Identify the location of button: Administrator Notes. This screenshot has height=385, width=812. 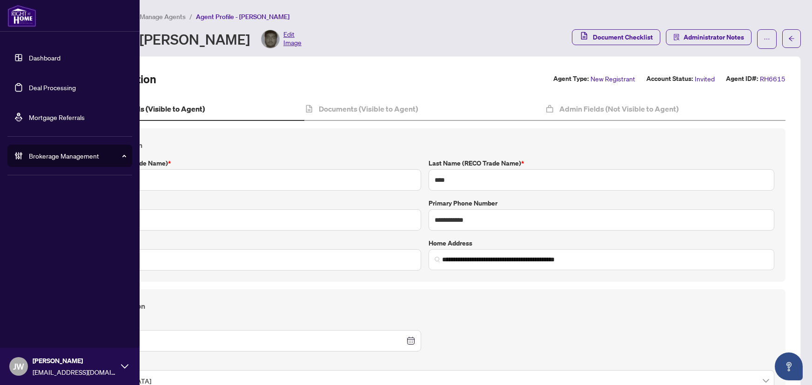
(709, 37).